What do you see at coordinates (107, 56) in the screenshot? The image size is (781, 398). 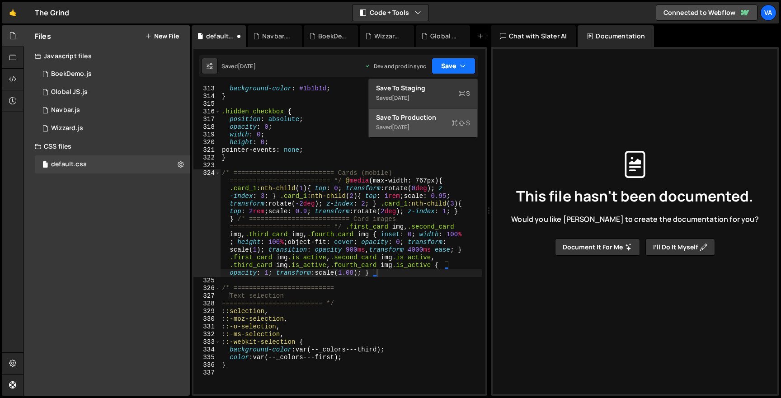 I see `div: Javascript files` at bounding box center [107, 56].